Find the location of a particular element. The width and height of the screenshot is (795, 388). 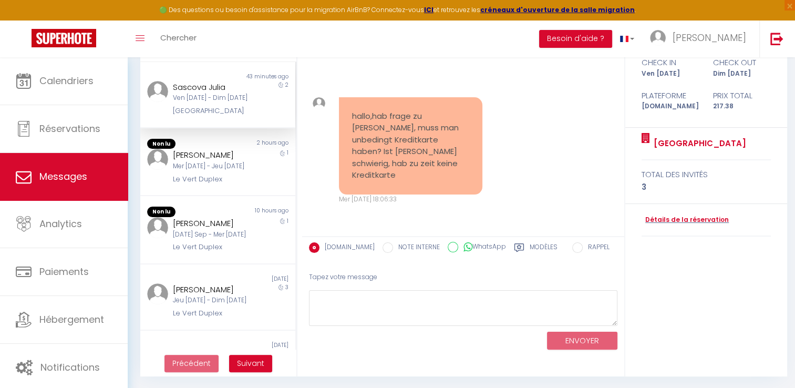

div: 2 hours ago is located at coordinates (256, 144).